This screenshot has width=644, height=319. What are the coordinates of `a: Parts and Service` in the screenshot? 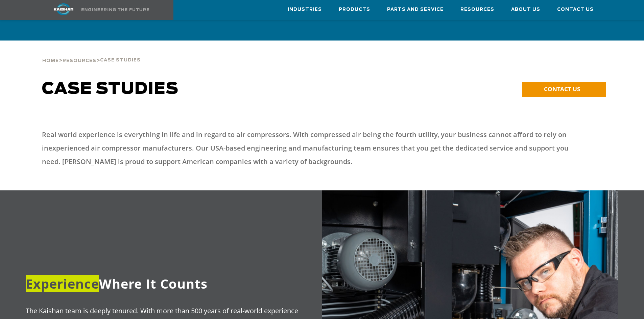 It's located at (415, 10).